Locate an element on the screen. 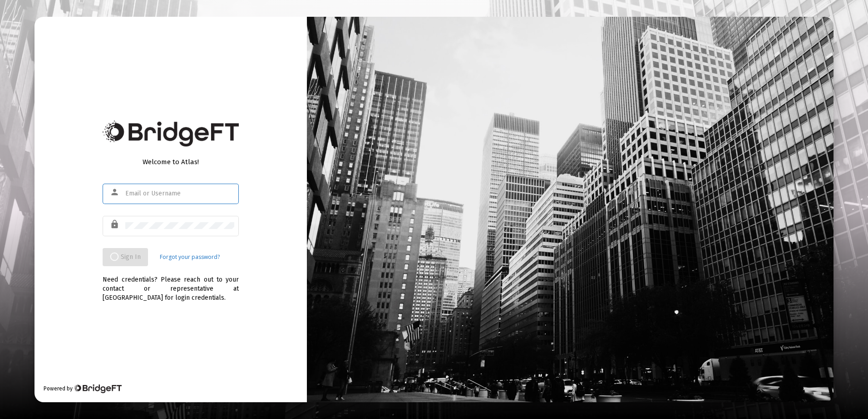  div: Welcome to Atlas! is located at coordinates (171, 162).